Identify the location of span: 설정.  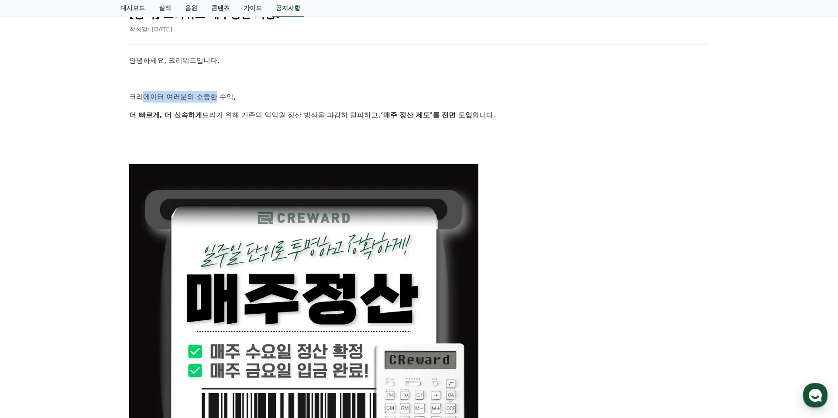
(140, 293).